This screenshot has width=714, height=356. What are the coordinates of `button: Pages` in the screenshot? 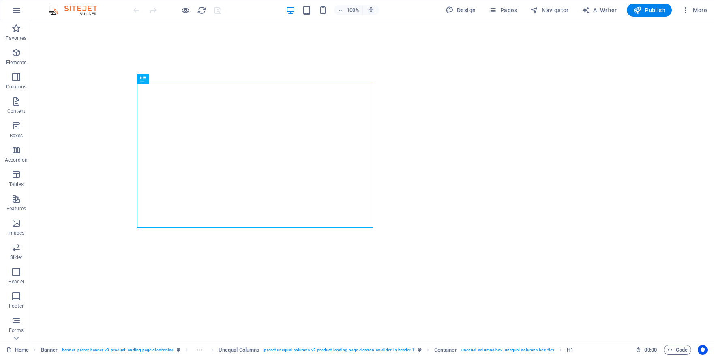 It's located at (503, 10).